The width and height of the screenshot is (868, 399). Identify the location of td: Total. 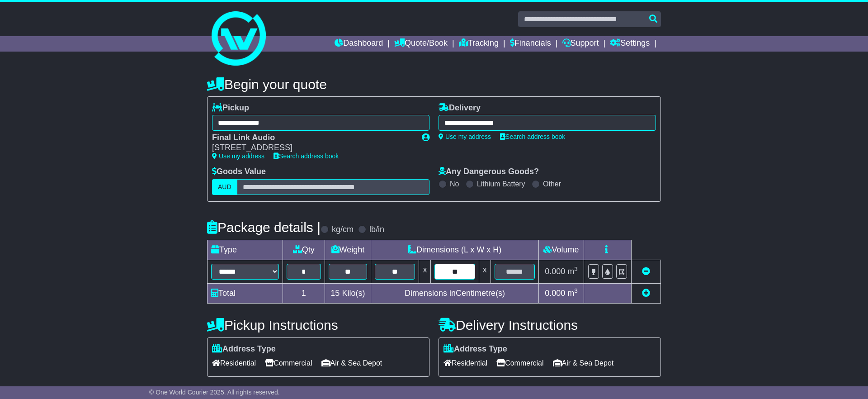
(245, 293).